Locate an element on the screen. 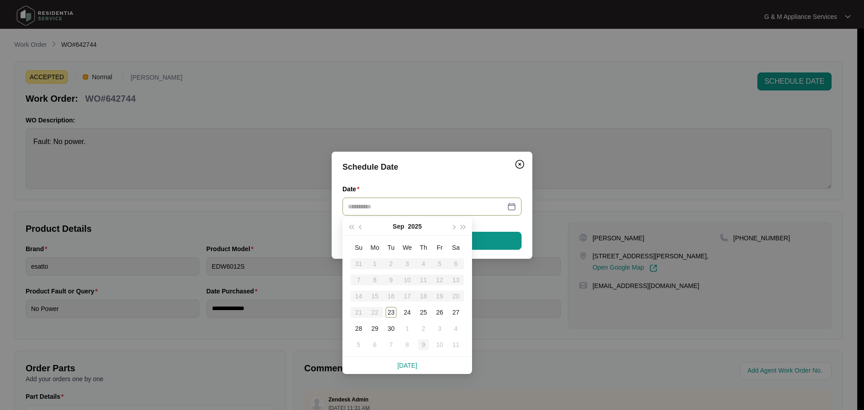 The height and width of the screenshot is (410, 864). div: 25 is located at coordinates (423, 312).